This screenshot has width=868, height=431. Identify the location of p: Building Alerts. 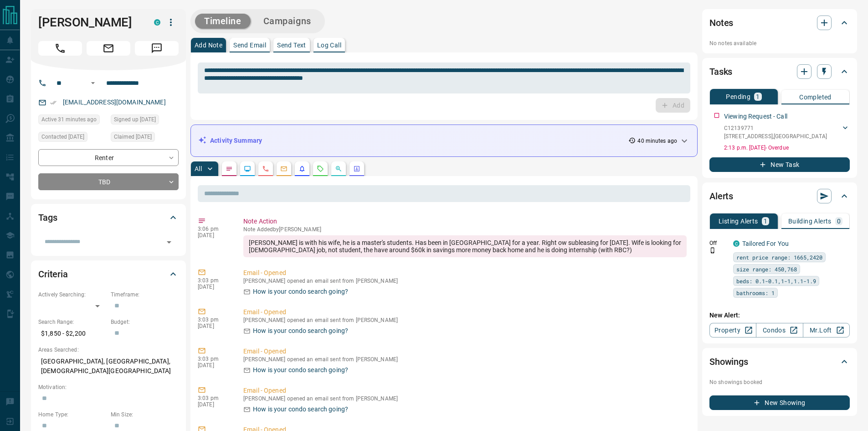
(809, 221).